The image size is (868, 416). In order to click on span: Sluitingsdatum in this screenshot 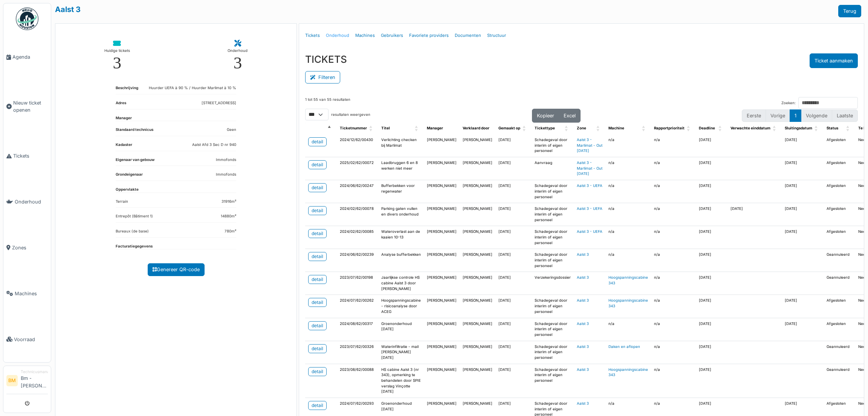, I will do `click(798, 128)`.